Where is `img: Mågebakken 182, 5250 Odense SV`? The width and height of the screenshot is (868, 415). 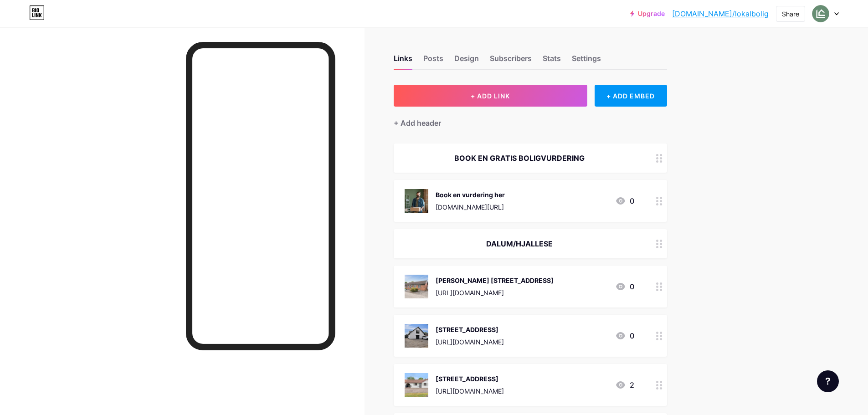
img: Mågebakken 182, 5250 Odense SV is located at coordinates (416, 385).